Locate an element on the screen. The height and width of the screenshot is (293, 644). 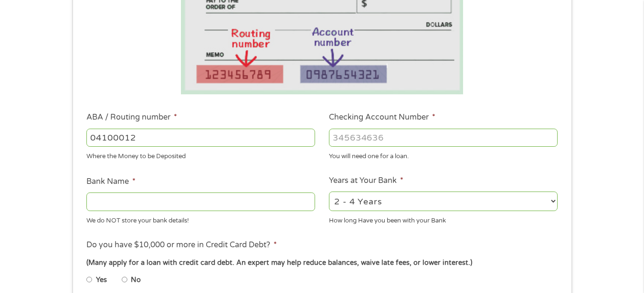
input: 263177916 is located at coordinates (201, 138).